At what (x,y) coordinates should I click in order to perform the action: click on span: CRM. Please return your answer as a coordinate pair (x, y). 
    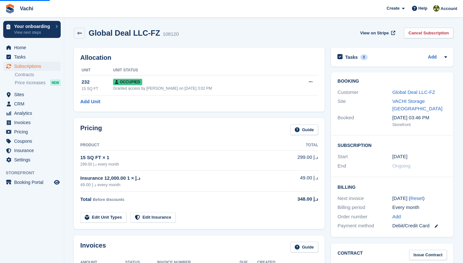
    Looking at the image, I should click on (33, 104).